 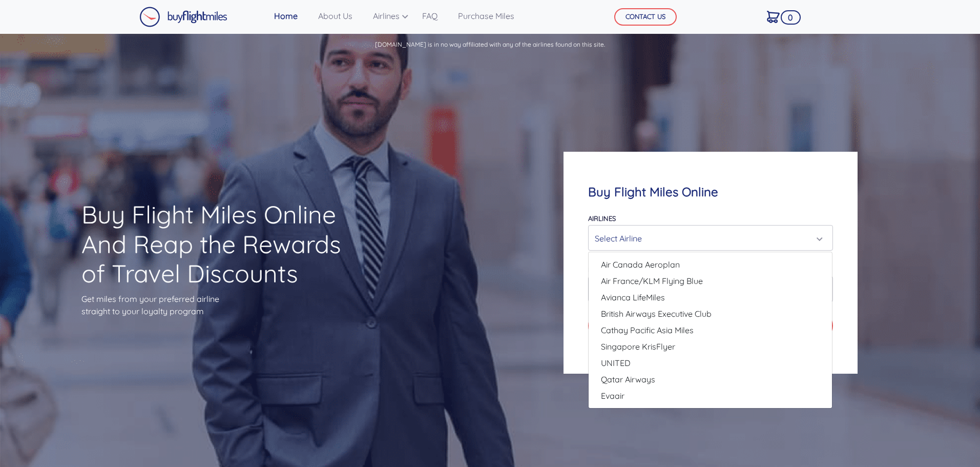 I want to click on span: British Airways Executive Club, so click(x=657, y=313).